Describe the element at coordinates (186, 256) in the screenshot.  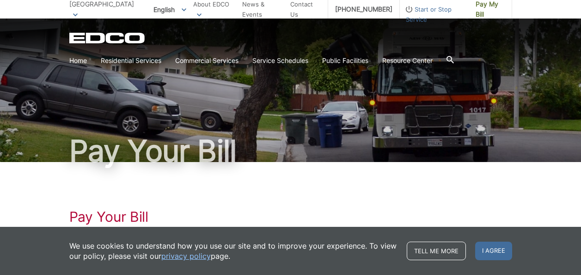
I see `a: privacy policy` at that location.